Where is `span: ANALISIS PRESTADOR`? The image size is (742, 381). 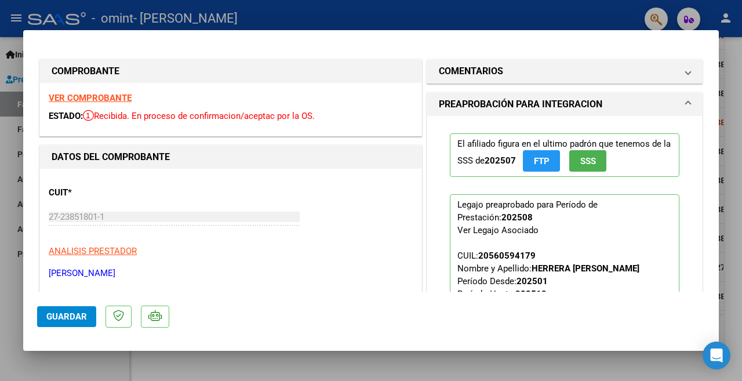
span: ANALISIS PRESTADOR is located at coordinates (93, 251).